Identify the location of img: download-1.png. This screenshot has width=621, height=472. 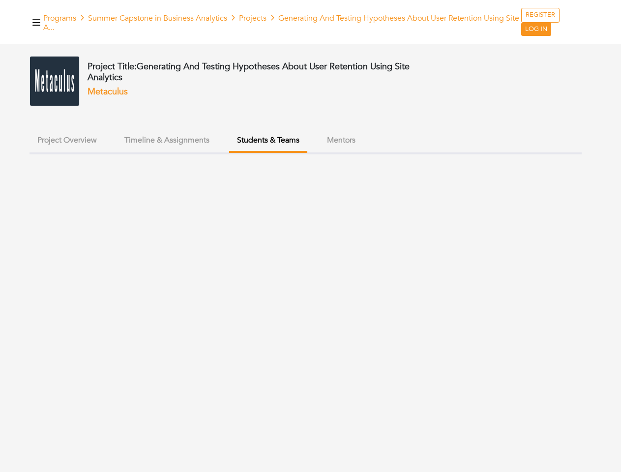
(55, 81).